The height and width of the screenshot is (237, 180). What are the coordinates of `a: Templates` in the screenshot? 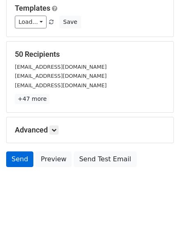 It's located at (33, 8).